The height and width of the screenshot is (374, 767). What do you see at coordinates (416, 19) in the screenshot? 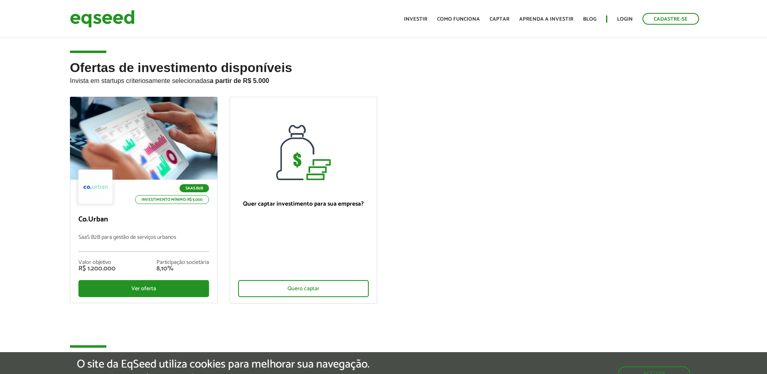
I see `a: Investir` at bounding box center [416, 19].